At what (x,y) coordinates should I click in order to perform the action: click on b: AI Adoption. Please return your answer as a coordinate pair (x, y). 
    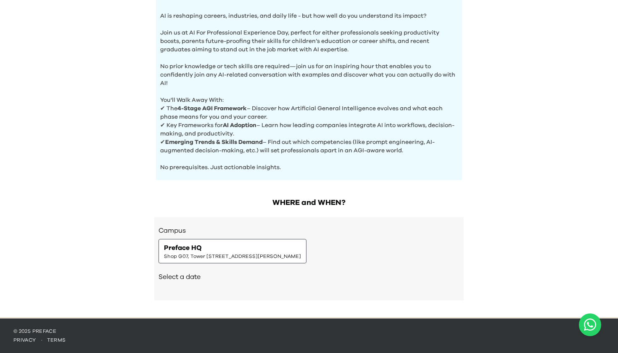
    Looking at the image, I should click on (240, 125).